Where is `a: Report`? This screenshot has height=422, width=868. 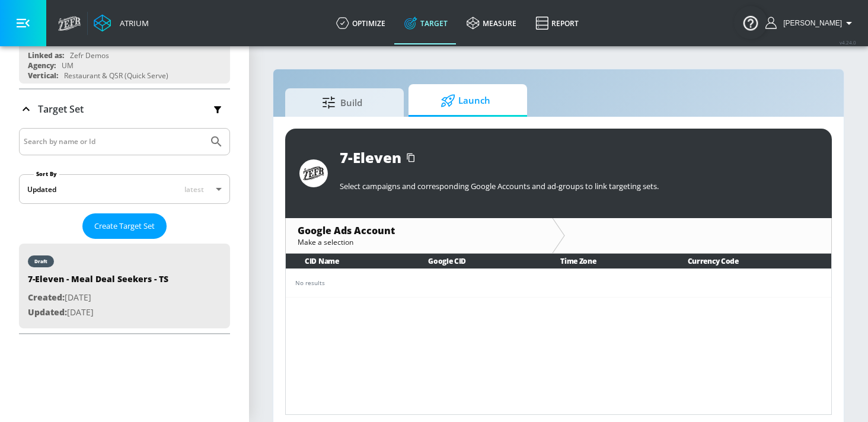 a: Report is located at coordinates (557, 23).